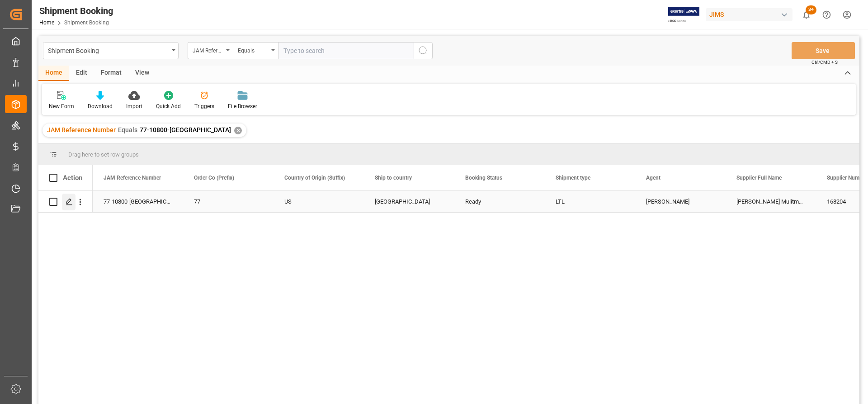 This screenshot has width=868, height=404. I want to click on img: Exertis%20JAM%20-%20Email%20Logo.jpg_1722504956.jpg, so click(684, 15).